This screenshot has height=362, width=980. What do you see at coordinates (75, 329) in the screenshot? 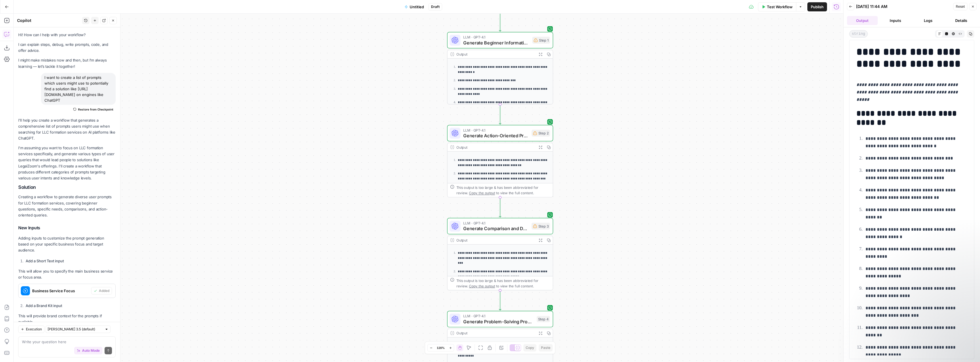
I see `input: Claude Sonnet 3.5 (default)` at bounding box center [75, 329].